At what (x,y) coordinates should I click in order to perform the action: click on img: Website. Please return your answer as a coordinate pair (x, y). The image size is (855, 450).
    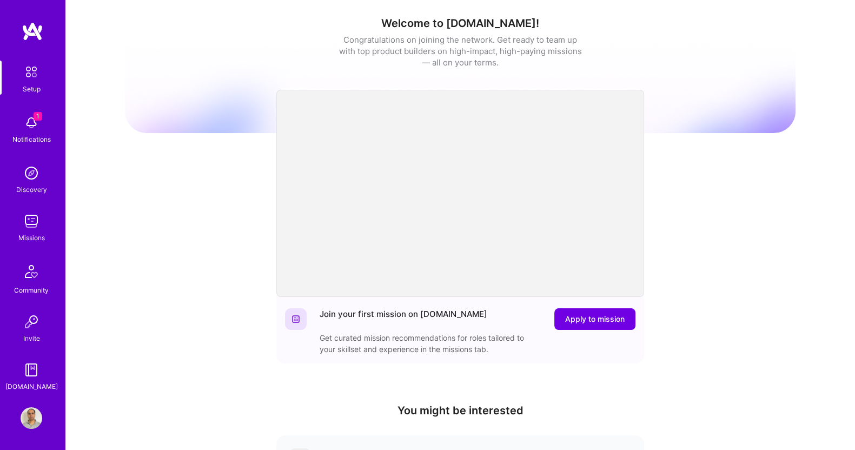
    Looking at the image, I should click on (296, 319).